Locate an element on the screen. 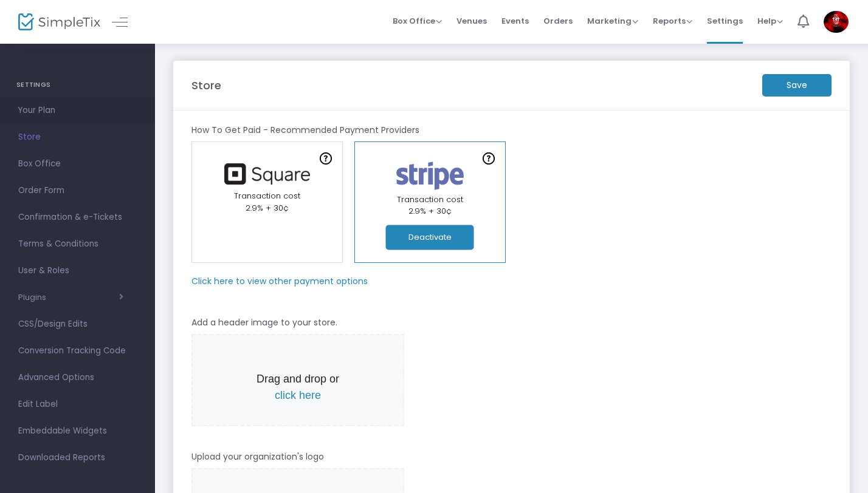 The height and width of the screenshot is (493, 868). img: square.png is located at coordinates (267, 173).